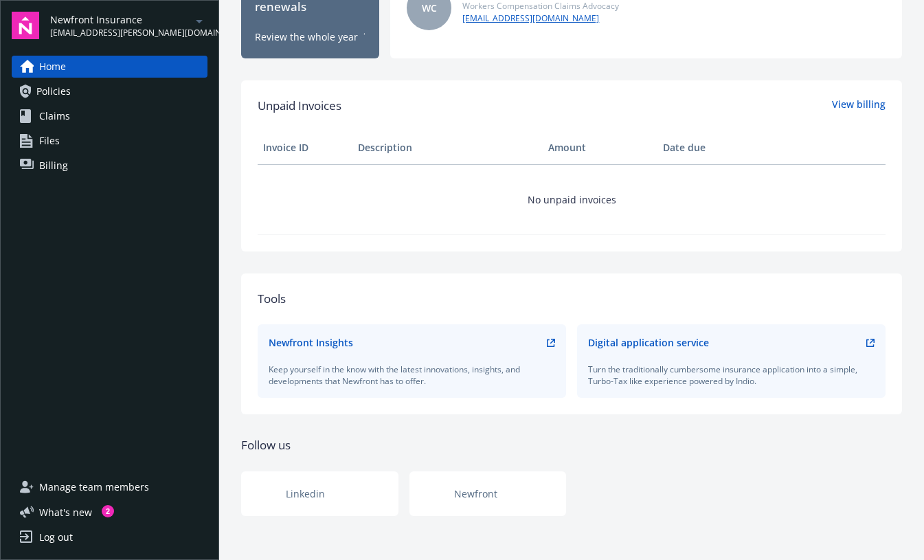 The width and height of the screenshot is (924, 560). I want to click on a: Newfront logoLinkedin, so click(320, 494).